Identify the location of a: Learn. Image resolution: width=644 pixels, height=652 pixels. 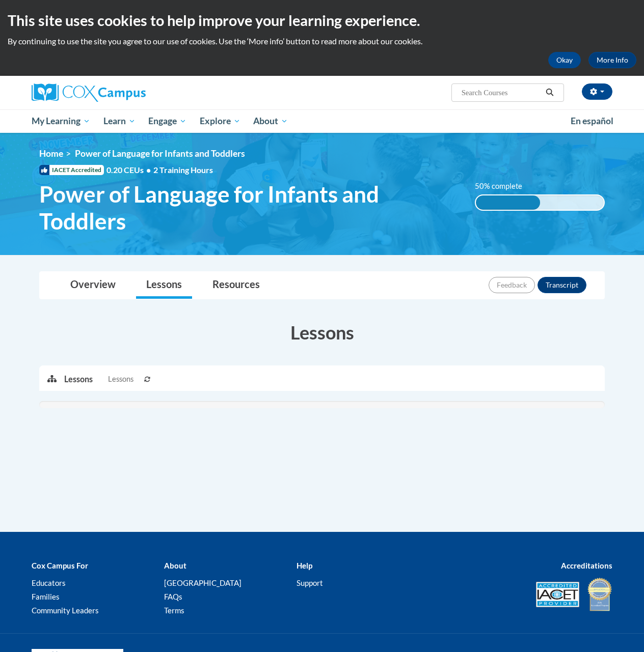
(119, 121).